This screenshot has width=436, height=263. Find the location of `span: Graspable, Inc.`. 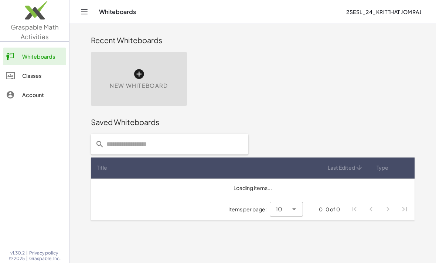

span: Graspable, Inc. is located at coordinates (45, 259).